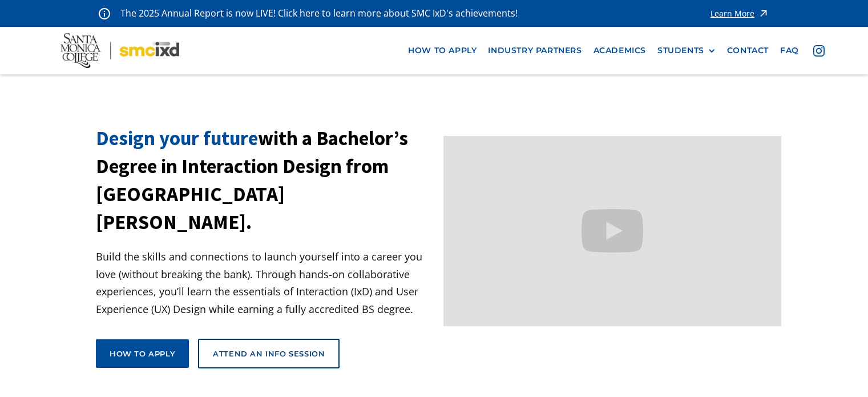 This screenshot has width=868, height=397. Describe the element at coordinates (269, 353) in the screenshot. I see `div: Attend an Info Session` at that location.